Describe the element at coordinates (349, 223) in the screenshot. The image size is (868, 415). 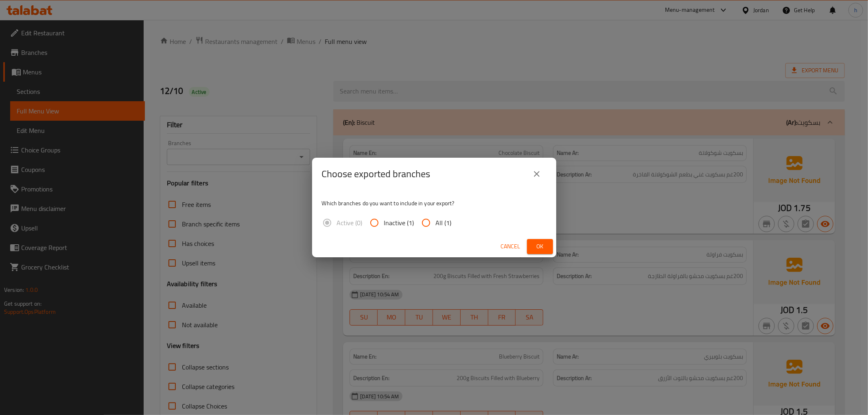
I see `span: Active (0)` at that location.